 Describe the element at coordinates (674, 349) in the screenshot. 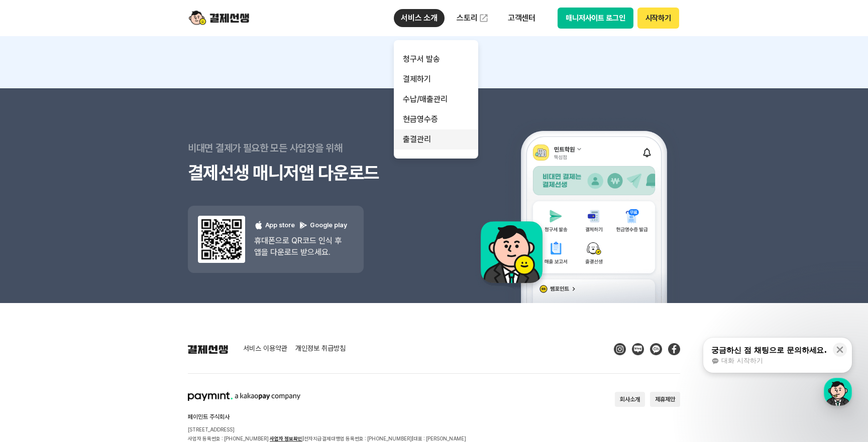

I see `img: Facebook` at that location.